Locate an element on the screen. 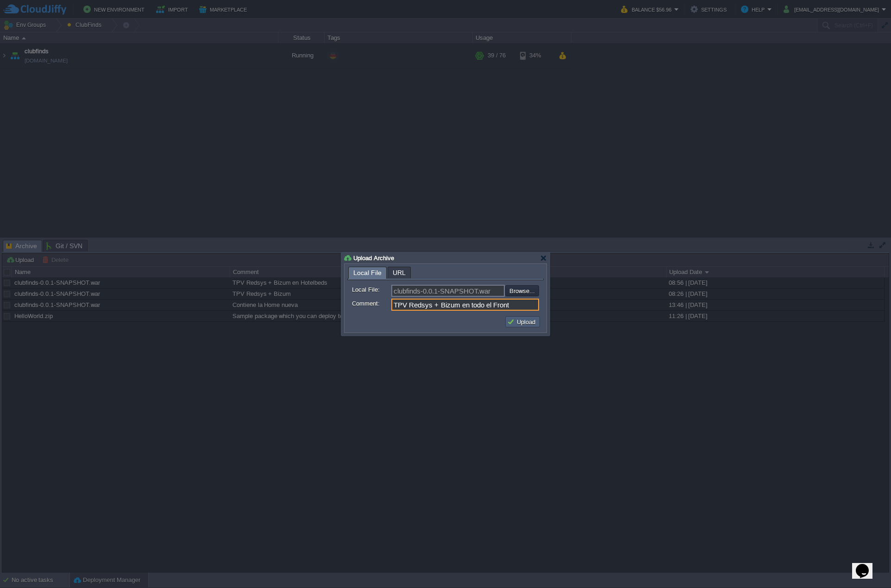 The width and height of the screenshot is (891, 588). label: Local File: is located at coordinates (371, 289).